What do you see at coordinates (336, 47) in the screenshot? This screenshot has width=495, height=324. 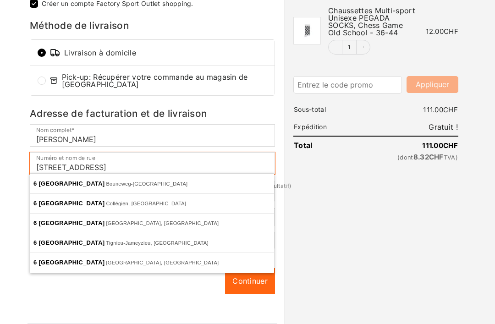 I see `button: Decrement` at bounding box center [336, 47].